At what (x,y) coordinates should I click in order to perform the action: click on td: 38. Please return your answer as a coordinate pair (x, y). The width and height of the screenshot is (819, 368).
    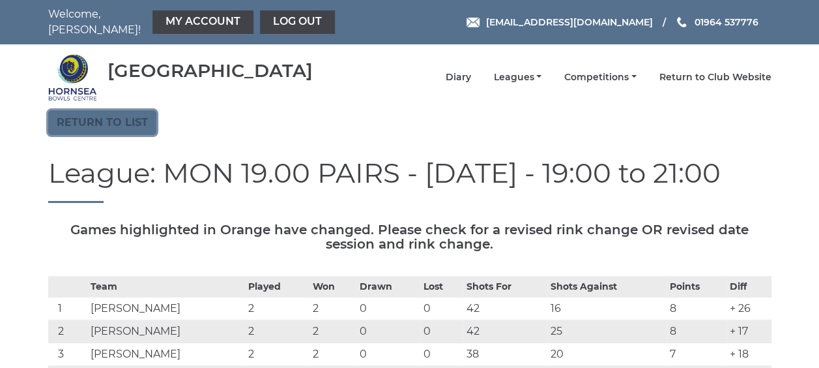
    Looking at the image, I should click on (504, 354).